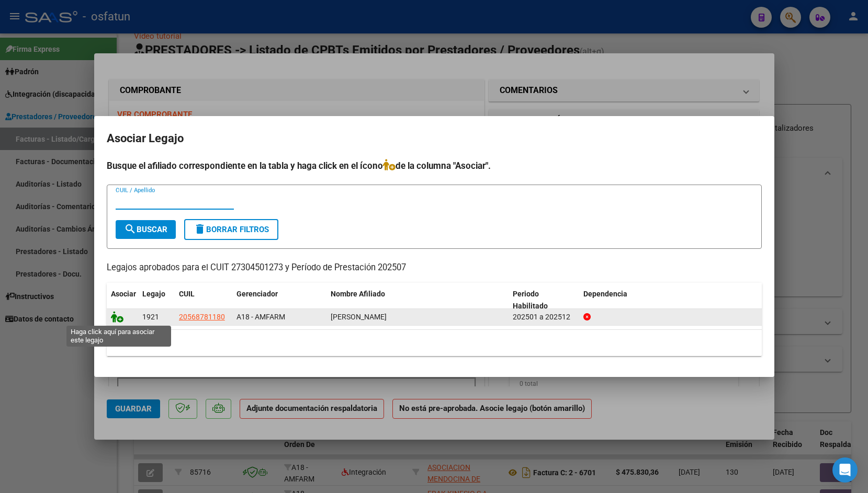  Describe the element at coordinates (203, 300) in the screenshot. I see `datatable-header-cell: CUIL` at that location.